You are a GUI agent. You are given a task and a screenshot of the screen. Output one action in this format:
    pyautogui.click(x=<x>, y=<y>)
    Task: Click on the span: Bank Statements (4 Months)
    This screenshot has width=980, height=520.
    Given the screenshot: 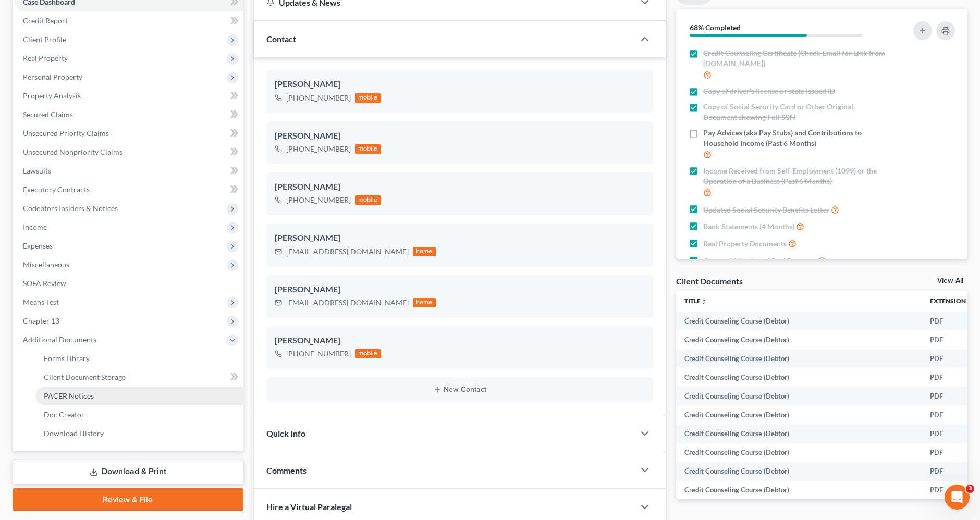 What is the action you would take?
    pyautogui.click(x=749, y=227)
    